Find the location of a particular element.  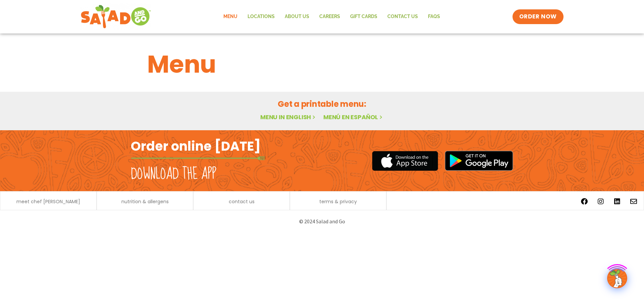

img: fork is located at coordinates (198, 158).